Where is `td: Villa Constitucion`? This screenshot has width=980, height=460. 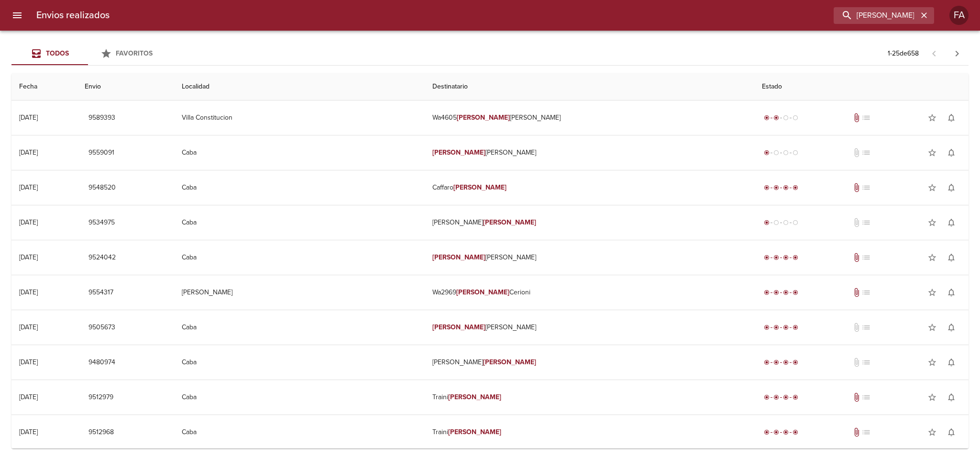
td: Villa Constitucion is located at coordinates (300, 118).